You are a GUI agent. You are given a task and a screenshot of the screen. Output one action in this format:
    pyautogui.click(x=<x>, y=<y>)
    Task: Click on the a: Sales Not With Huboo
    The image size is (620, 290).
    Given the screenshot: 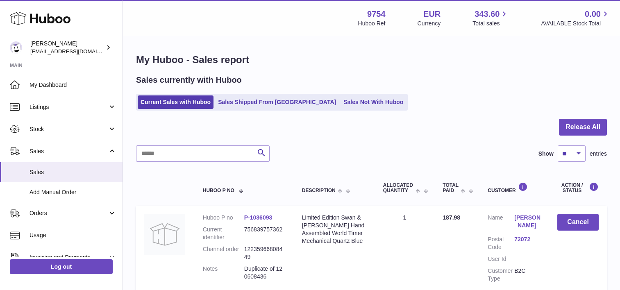 What is the action you would take?
    pyautogui.click(x=373, y=102)
    